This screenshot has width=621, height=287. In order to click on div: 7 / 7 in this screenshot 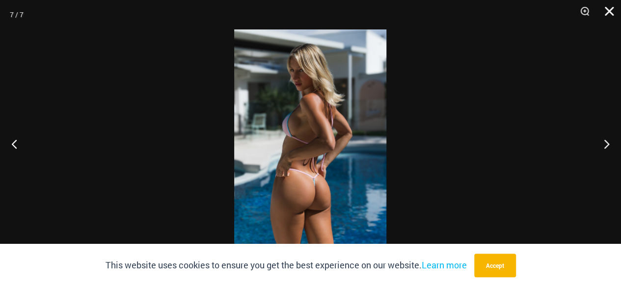, I will do `click(17, 15)`.